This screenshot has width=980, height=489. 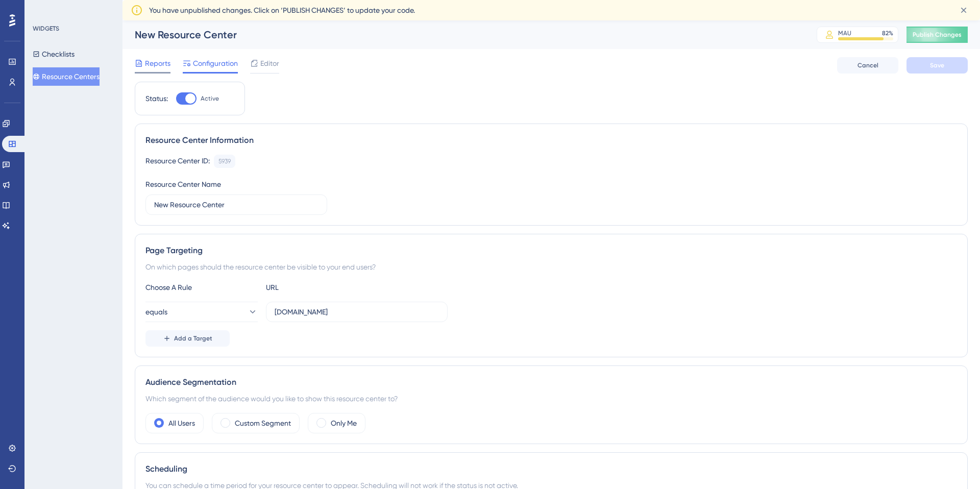 What do you see at coordinates (344, 423) in the screenshot?
I see `label: Only Me` at bounding box center [344, 423].